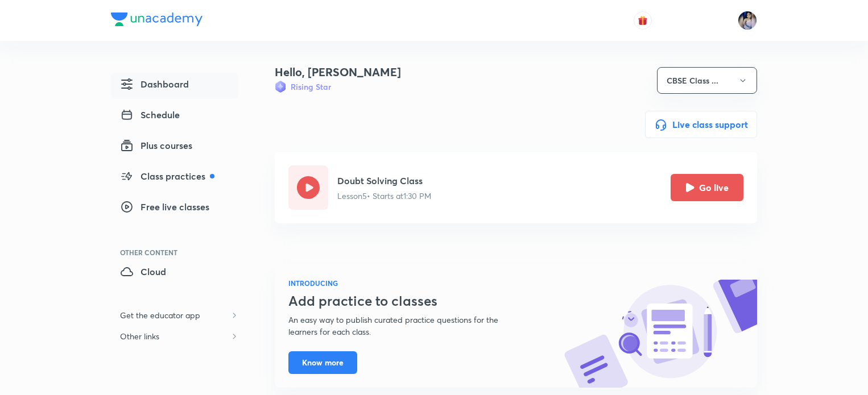 This screenshot has height=395, width=868. Describe the element at coordinates (175, 208) in the screenshot. I see `a: Free live classes` at that location.